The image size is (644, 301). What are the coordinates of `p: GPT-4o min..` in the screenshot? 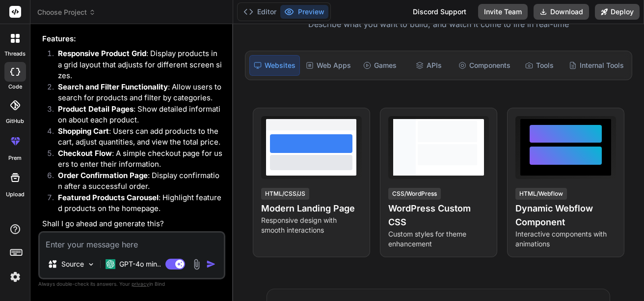 It's located at (140, 264).